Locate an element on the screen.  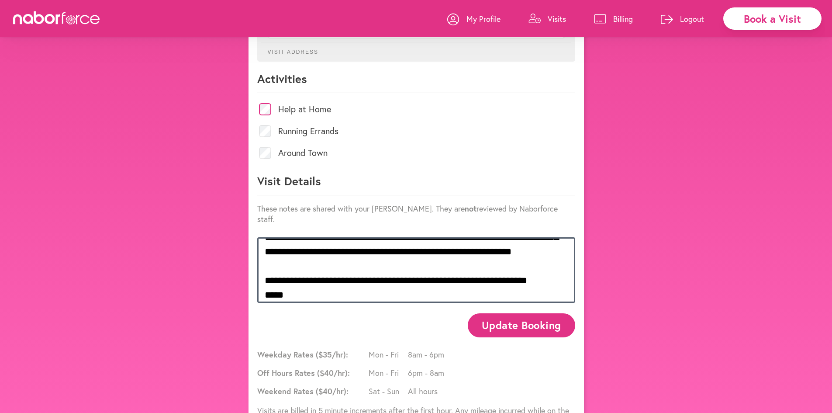
span: All hours is located at coordinates (428, 391).